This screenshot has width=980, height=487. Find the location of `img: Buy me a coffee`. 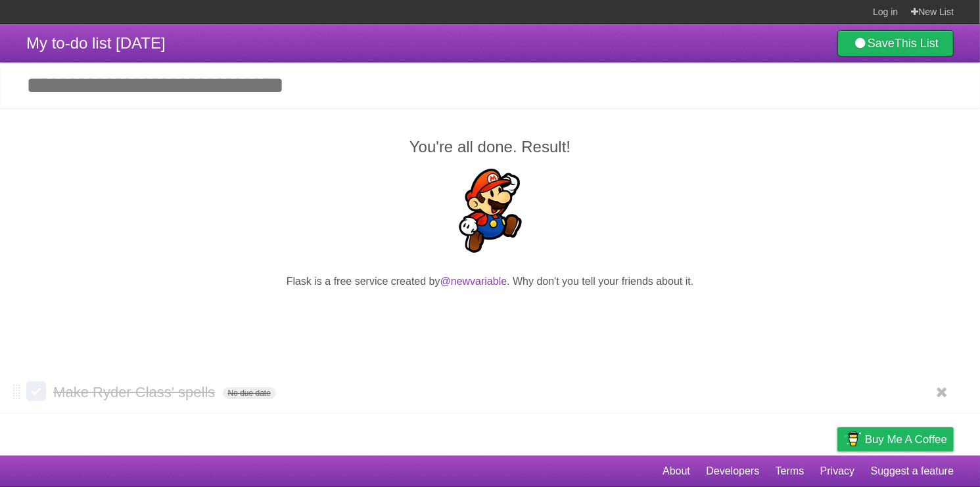

img: Buy me a coffee is located at coordinates (852, 439).